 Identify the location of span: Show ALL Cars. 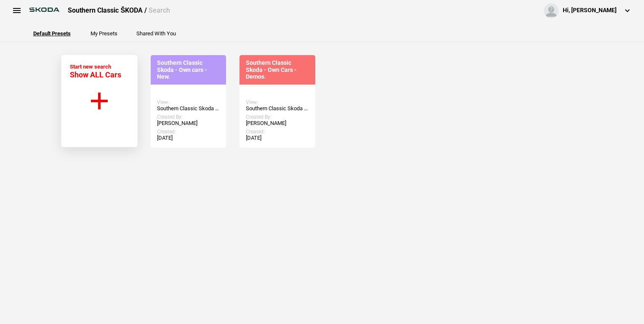
(96, 74).